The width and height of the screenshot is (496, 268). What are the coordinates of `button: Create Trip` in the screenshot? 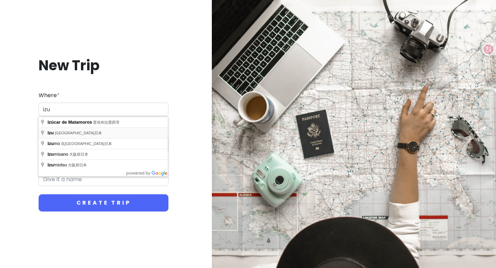 It's located at (103, 203).